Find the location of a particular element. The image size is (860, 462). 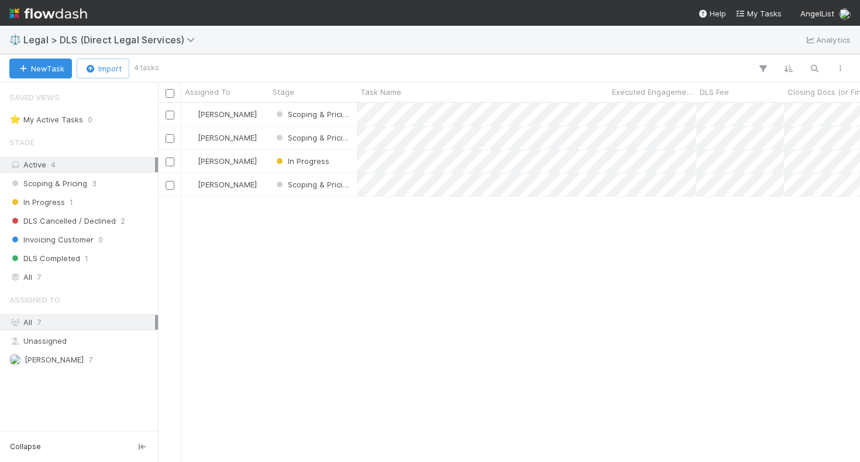

span: AngelList is located at coordinates (818, 13).